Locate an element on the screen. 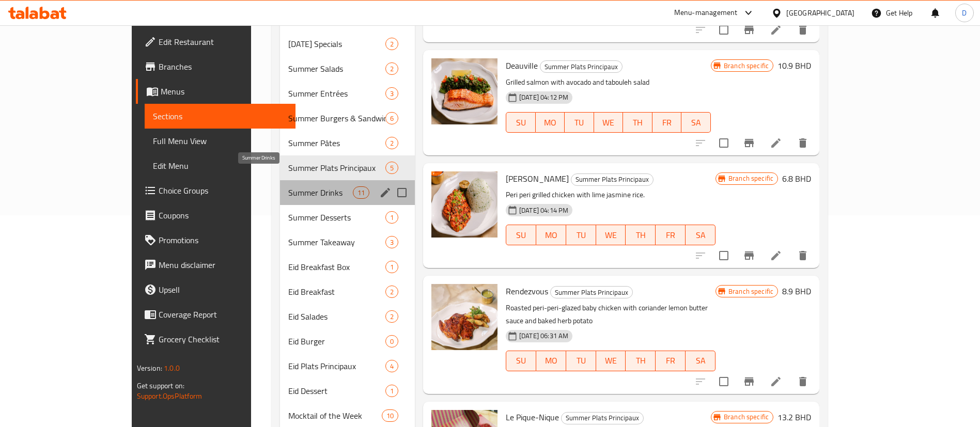  button: edit is located at coordinates (385, 193).